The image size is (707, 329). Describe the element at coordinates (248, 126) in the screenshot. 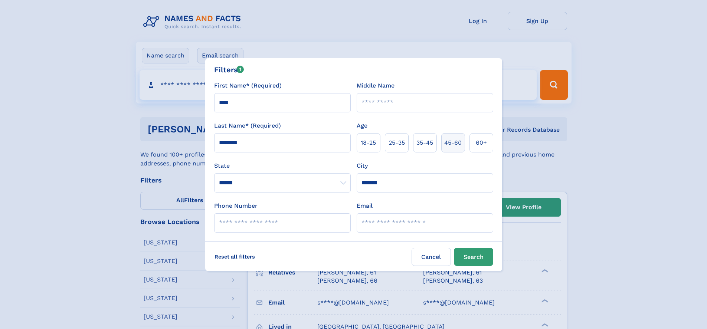

I see `label: Last Name* (Required)` at that location.